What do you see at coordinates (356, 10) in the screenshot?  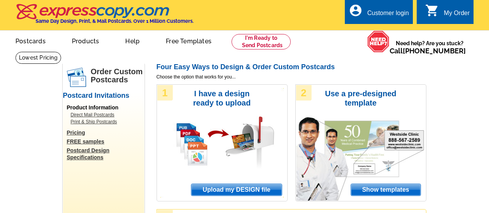 I see `i: account_circle` at bounding box center [356, 10].